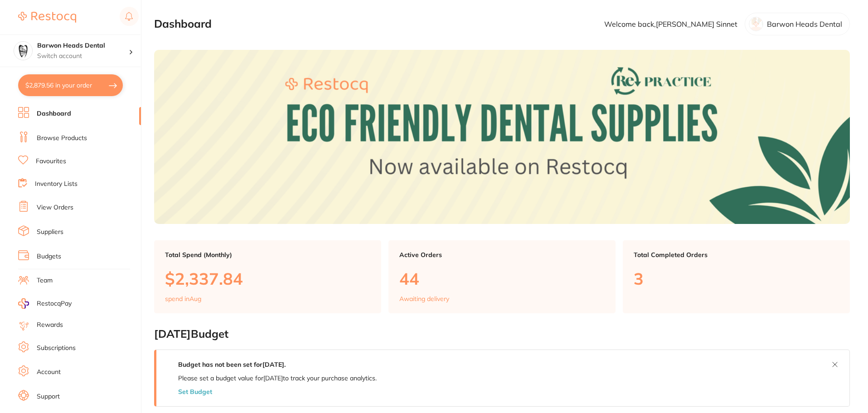 The width and height of the screenshot is (868, 413). Describe the element at coordinates (56, 348) in the screenshot. I see `a: Subscriptions` at that location.